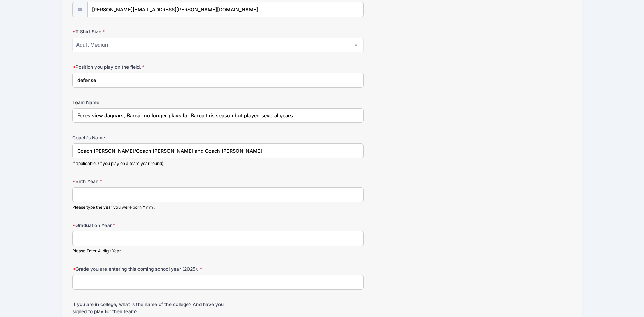 The width and height of the screenshot is (644, 317). I want to click on label: If you are in college, what is the name of the college? And have you signed to play for their team?, so click(155, 307).